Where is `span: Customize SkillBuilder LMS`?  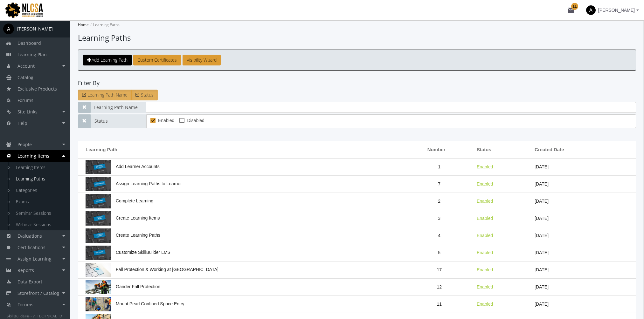 span: Customize SkillBuilder LMS is located at coordinates (128, 252).